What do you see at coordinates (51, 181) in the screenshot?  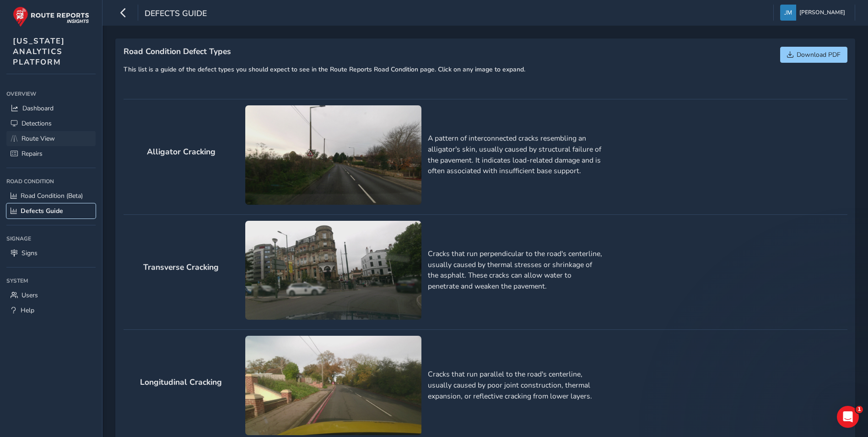 I see `div: Road Condition` at bounding box center [51, 181].